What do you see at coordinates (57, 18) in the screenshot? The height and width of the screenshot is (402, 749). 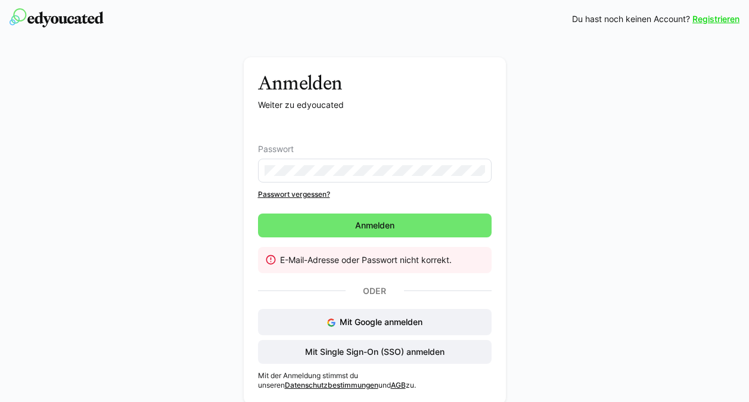 I see `img: edyoucated` at bounding box center [57, 18].